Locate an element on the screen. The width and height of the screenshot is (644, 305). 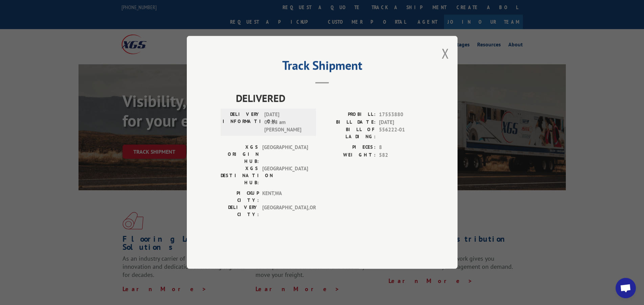
label: WEIGHT: is located at coordinates (349, 155).